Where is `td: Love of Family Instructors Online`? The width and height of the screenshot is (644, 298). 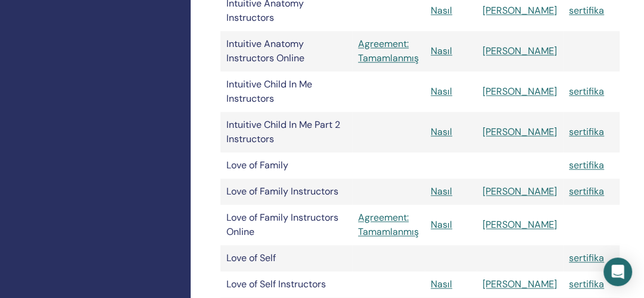
td: Love of Family Instructors Online is located at coordinates (286, 225).